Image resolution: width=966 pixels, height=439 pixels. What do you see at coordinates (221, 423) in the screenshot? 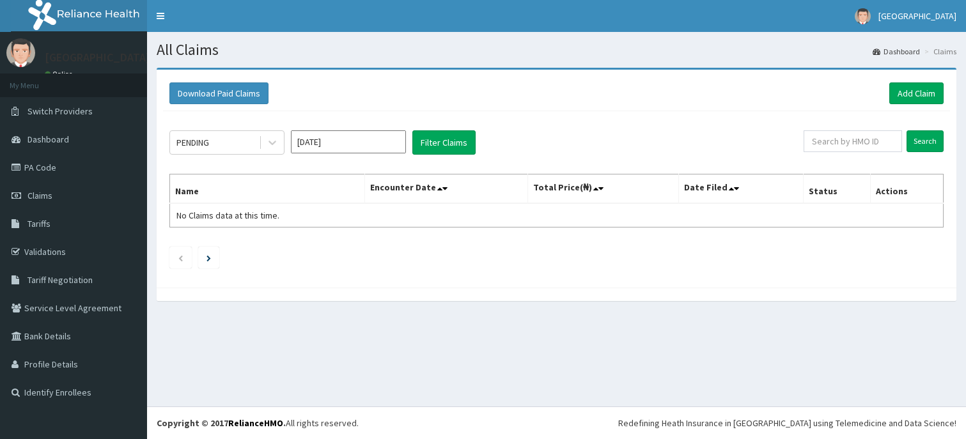
I see `strong: Copyright © 2017 .` at bounding box center [221, 423].